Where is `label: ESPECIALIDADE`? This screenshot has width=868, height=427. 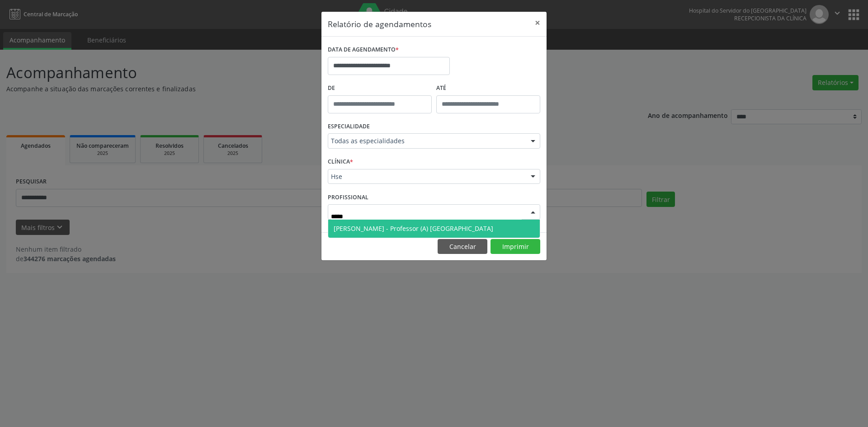
label: ESPECIALIDADE is located at coordinates (349, 126).